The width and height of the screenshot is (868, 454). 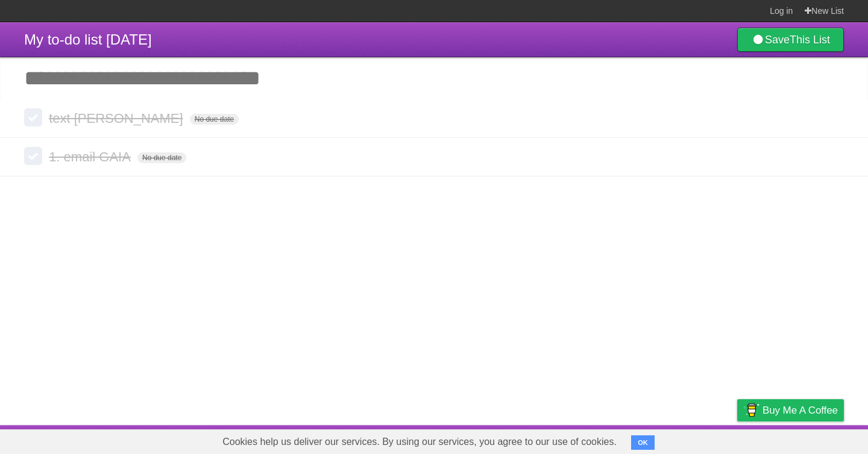 What do you see at coordinates (589, 439) in the screenshot?
I see `a: About` at bounding box center [589, 439].